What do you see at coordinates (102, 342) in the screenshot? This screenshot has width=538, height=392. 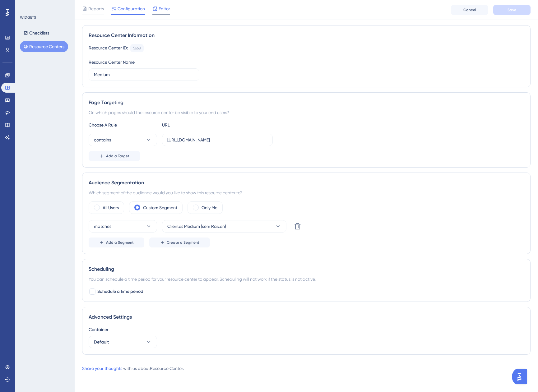 I see `span: Default` at bounding box center [102, 342].